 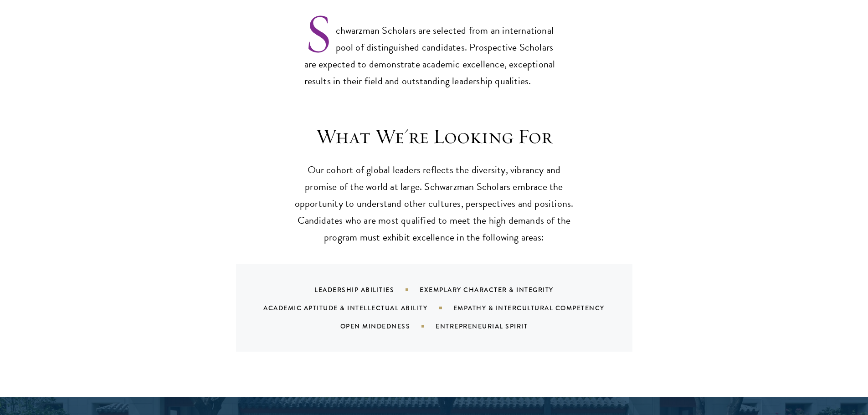 I want to click on div: Leadership Abilities, so click(x=367, y=290).